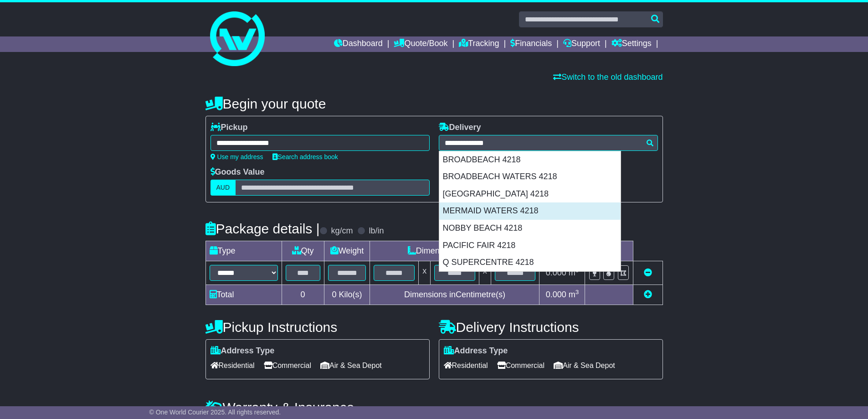 The width and height of the screenshot is (868, 419). Describe the element at coordinates (455, 251) in the screenshot. I see `td: Dimensions (L x W x H)` at that location.